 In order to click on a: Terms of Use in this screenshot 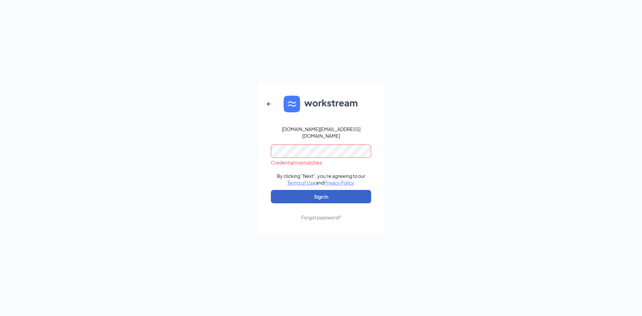, I will do `click(301, 183)`.